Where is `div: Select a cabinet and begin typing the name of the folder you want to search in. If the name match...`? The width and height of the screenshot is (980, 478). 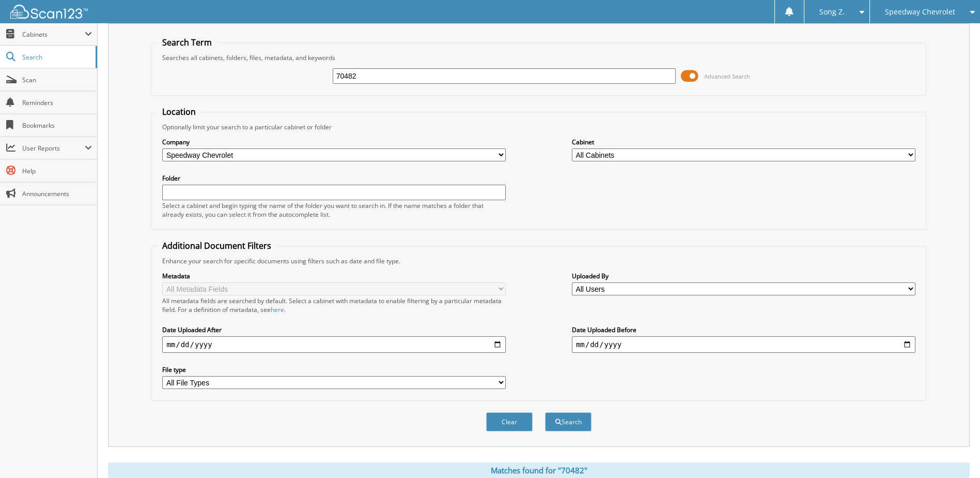 div: Select a cabinet and begin typing the name of the folder you want to search in. If the name match... is located at coordinates (334, 210).